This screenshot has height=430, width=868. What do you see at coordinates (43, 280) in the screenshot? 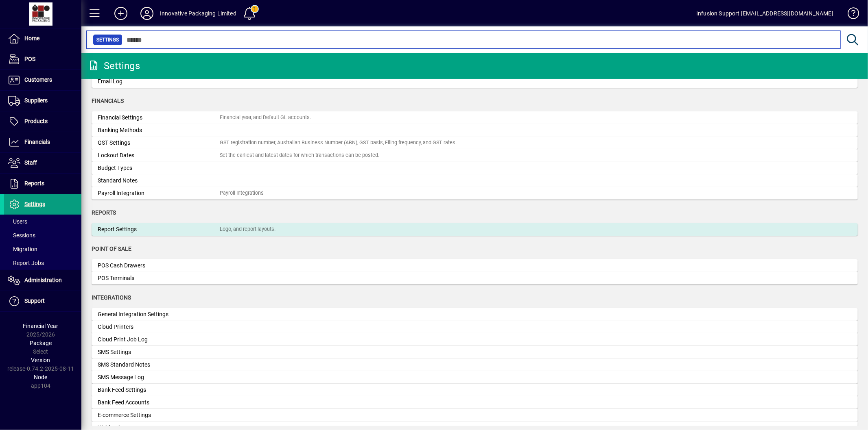
I see `span: Administration` at bounding box center [43, 280].